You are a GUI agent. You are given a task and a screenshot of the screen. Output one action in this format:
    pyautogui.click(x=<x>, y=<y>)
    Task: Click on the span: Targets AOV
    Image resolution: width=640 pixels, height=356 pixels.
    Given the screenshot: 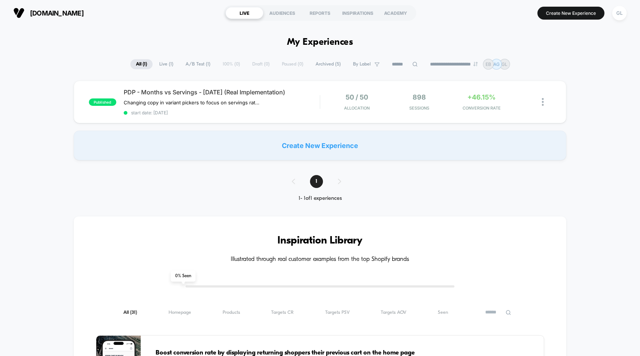 What is the action you would take?
    pyautogui.click(x=393, y=312)
    